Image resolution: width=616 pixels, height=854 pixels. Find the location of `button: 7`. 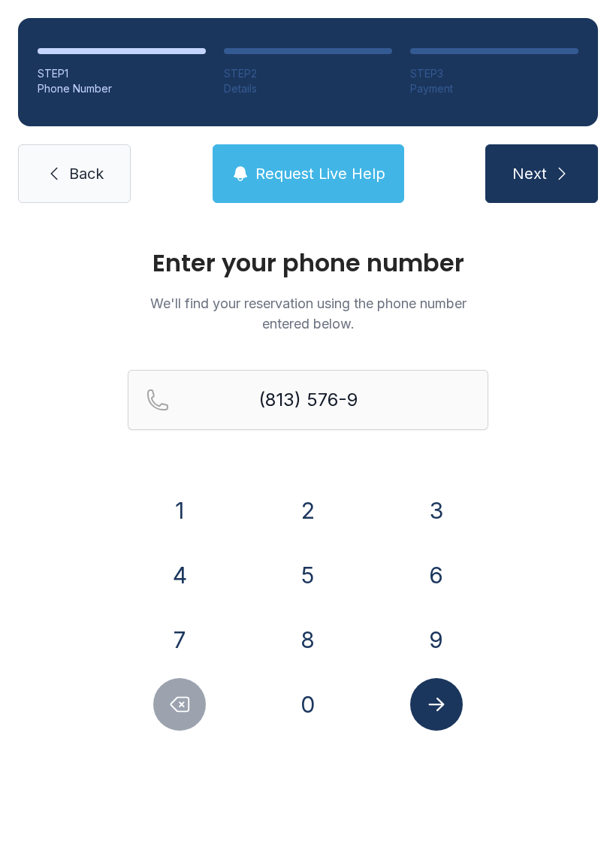

button: 7 is located at coordinates (180, 640).